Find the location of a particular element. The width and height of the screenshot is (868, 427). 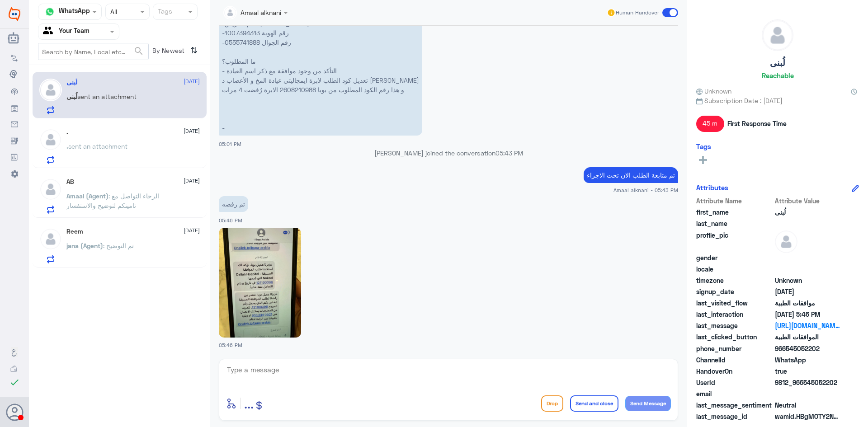

span: 2025-08-13T11:53:58.232Z is located at coordinates (807, 291).